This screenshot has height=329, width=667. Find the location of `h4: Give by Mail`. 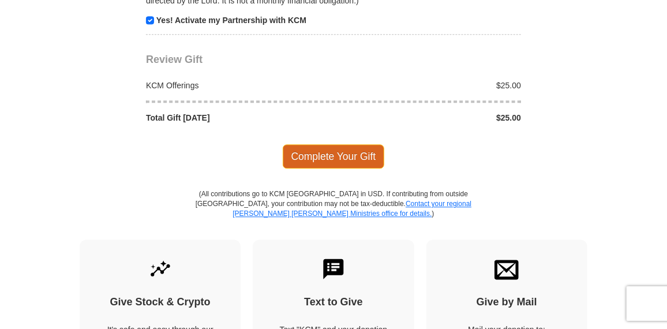

h4: Give by Mail is located at coordinates (506, 302).